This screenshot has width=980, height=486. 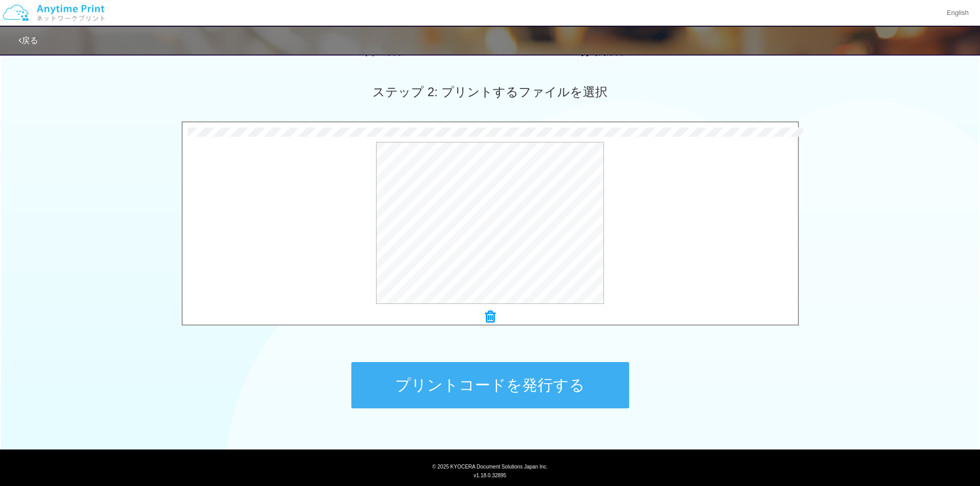 What do you see at coordinates (490, 385) in the screenshot?
I see `button: プリントコードを発行する` at bounding box center [490, 385].